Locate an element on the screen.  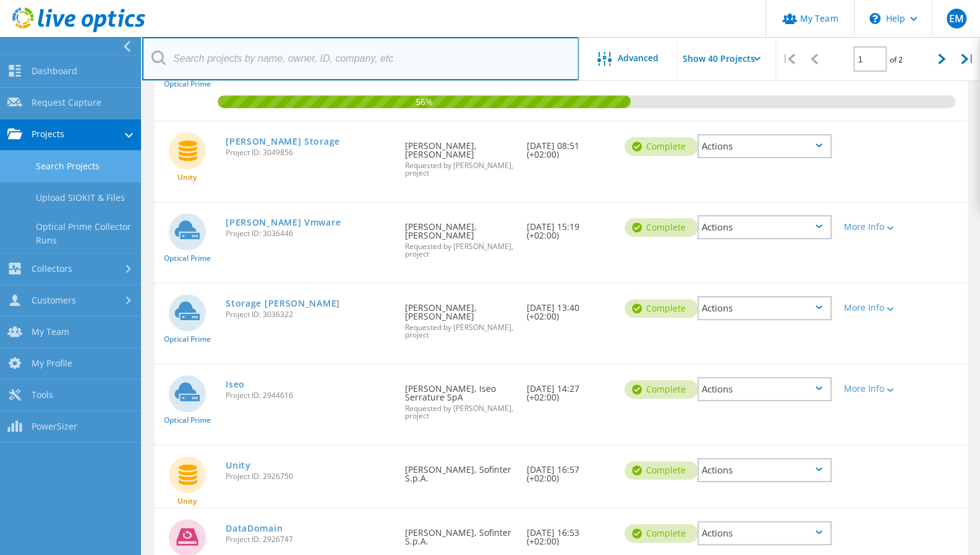
span: Project ID: 2944616 is located at coordinates (309, 396).